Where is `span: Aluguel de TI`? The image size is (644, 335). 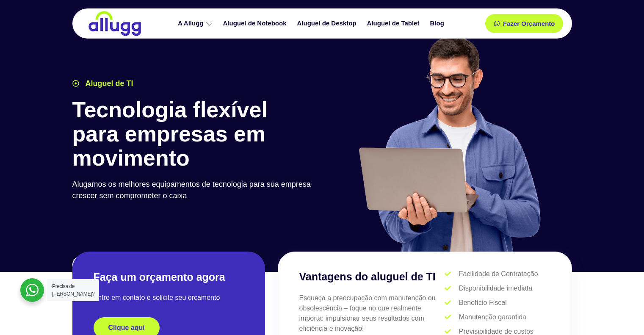 span: Aluguel de TI is located at coordinates (108, 83).